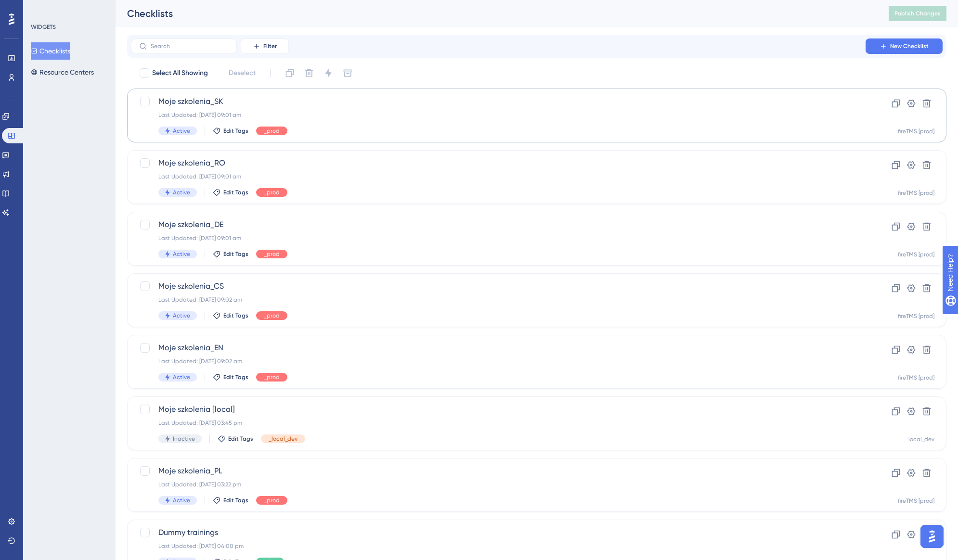  Describe the element at coordinates (921, 439) in the screenshot. I see `div: local_dev` at that location.